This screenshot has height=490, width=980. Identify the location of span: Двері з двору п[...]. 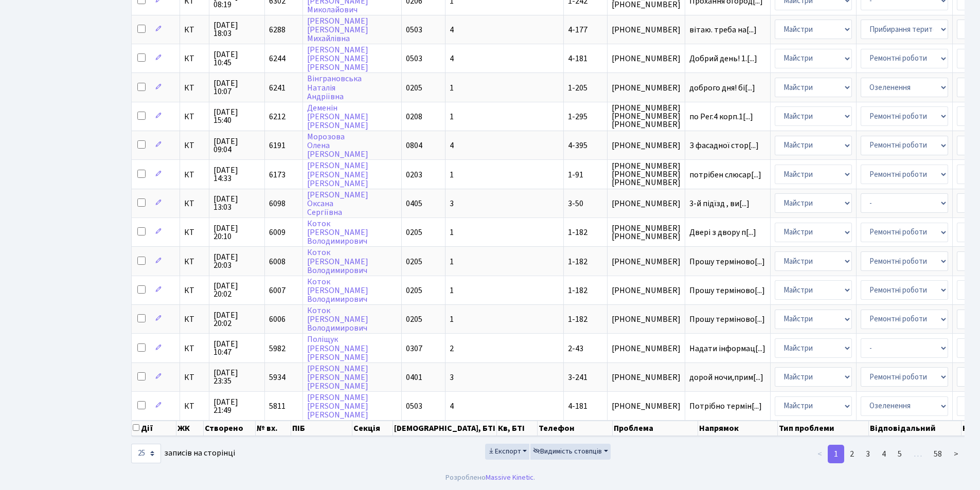
(723, 233).